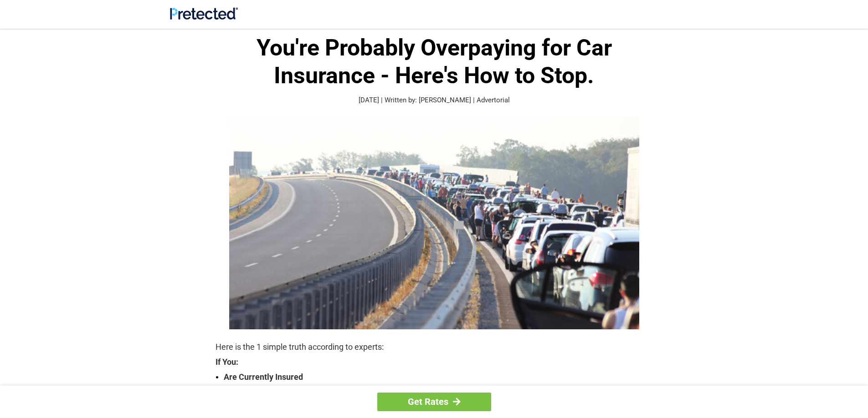 This screenshot has width=868, height=418. What do you see at coordinates (434, 362) in the screenshot?
I see `strong: If You:` at bounding box center [434, 362].